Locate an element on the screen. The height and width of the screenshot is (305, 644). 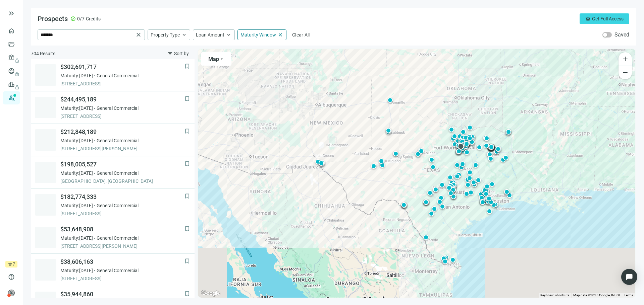
button: Keyboard shortcuts is located at coordinates (555, 296).